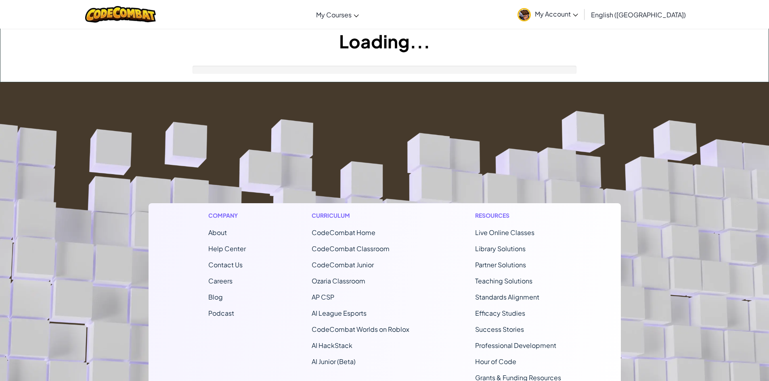 Image resolution: width=769 pixels, height=381 pixels. I want to click on a: CodeCombat Junior, so click(343, 265).